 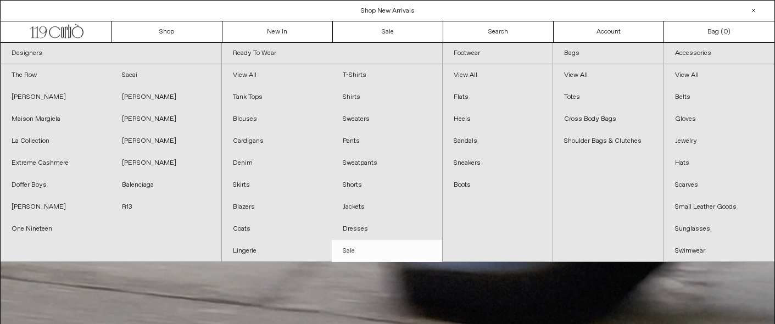 What do you see at coordinates (277, 119) in the screenshot?
I see `a: Blouses` at bounding box center [277, 119].